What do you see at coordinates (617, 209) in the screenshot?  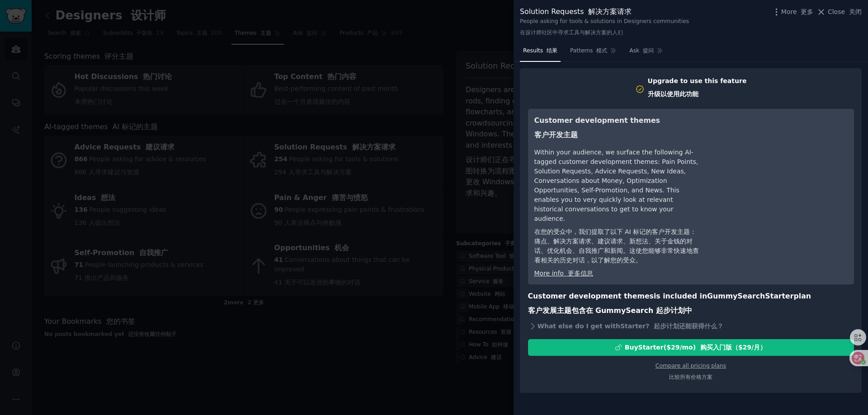 I see `div: Within your audience, we surface the following AI-tagged customer development themes: Pain Points...` at bounding box center [617, 209].